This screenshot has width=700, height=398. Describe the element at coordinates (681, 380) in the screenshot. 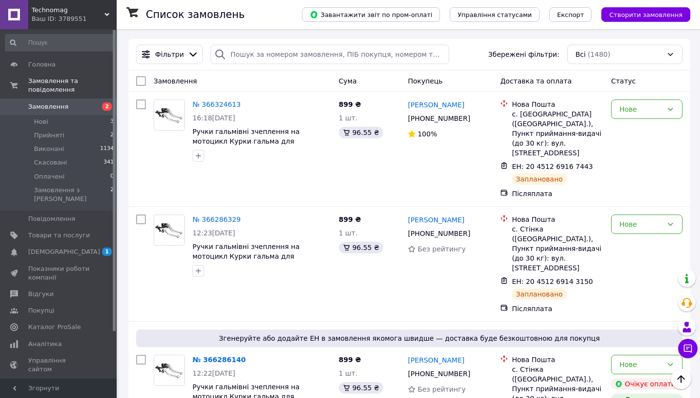

I see `button: Наверх` at that location.